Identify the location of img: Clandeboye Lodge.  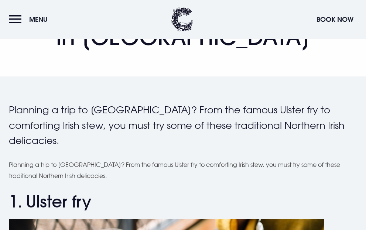
(182, 19).